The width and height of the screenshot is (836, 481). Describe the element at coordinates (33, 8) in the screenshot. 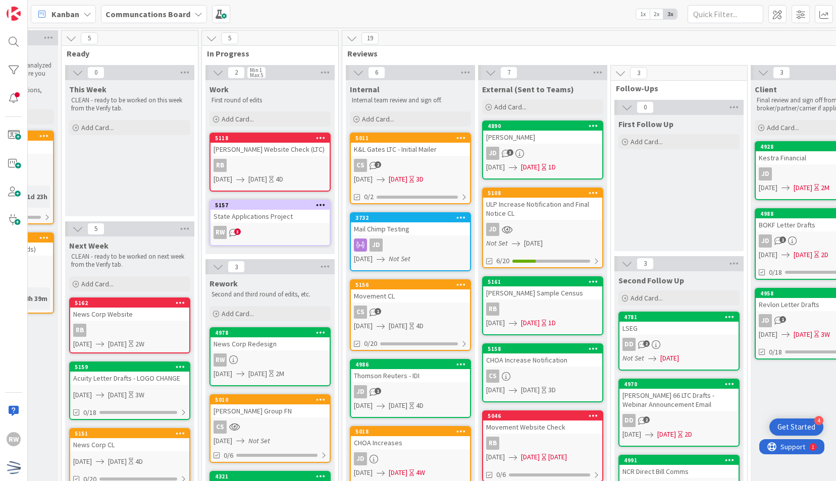

I see `span: Support` at that location.